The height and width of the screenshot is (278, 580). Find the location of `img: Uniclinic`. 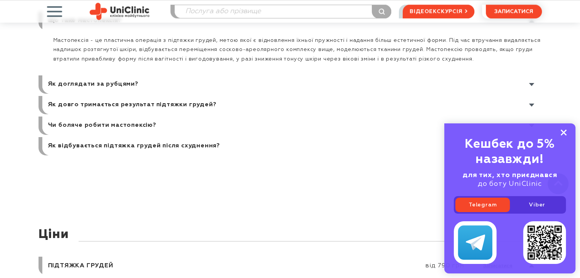

img: Uniclinic is located at coordinates (119, 11).